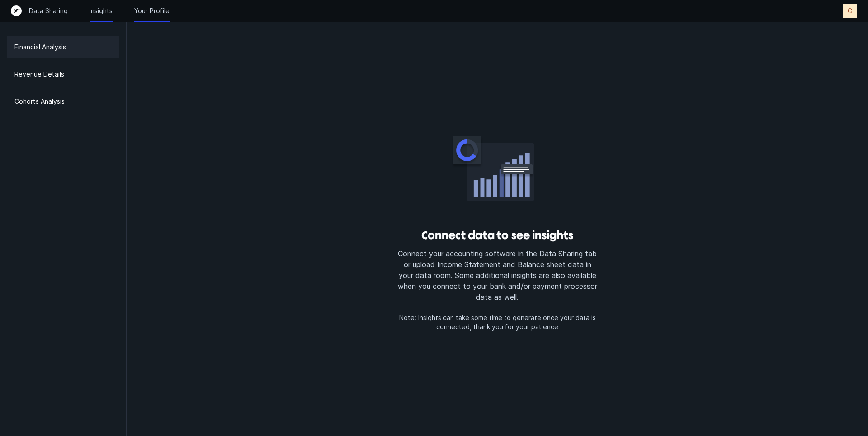  What do you see at coordinates (101, 11) in the screenshot?
I see `p: Insights` at bounding box center [101, 11].